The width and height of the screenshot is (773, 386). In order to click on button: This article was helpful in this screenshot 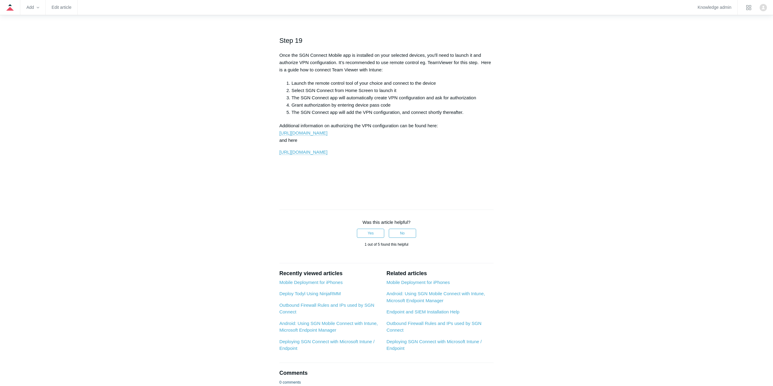, I will do `click(371, 233)`.